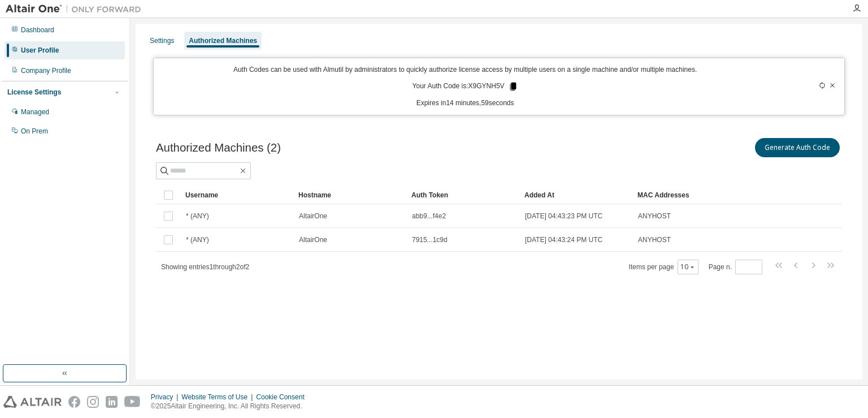 Image resolution: width=868 pixels, height=418 pixels. What do you see at coordinates (663, 267) in the screenshot?
I see `span: Items per page` at bounding box center [663, 267].